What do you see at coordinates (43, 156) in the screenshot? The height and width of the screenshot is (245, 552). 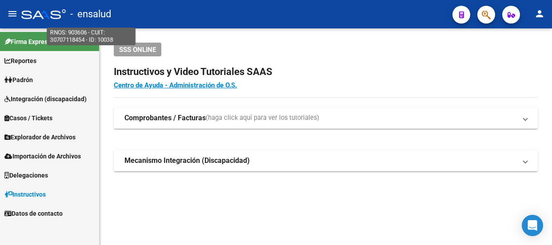 I see `span: Importación de Archivos` at bounding box center [43, 156].